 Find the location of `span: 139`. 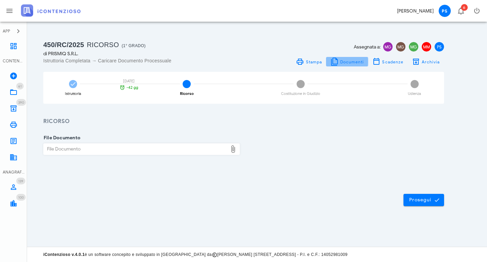

span: 139 is located at coordinates (21, 181).